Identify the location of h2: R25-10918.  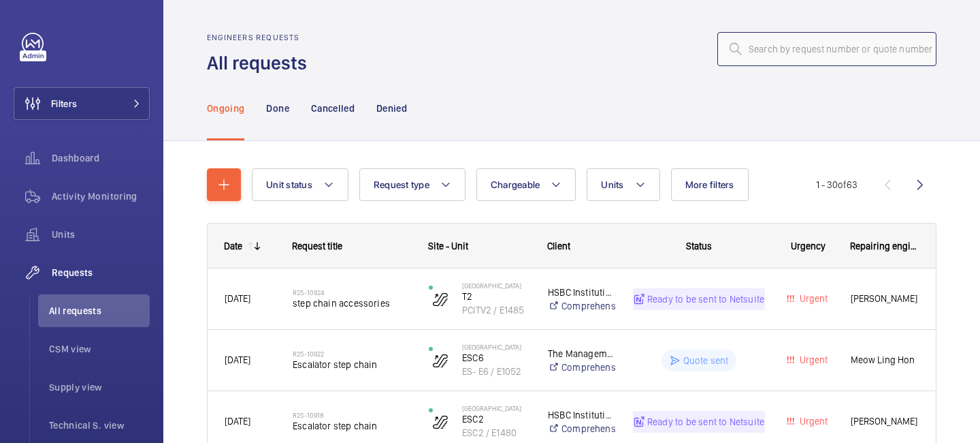
(352, 415).